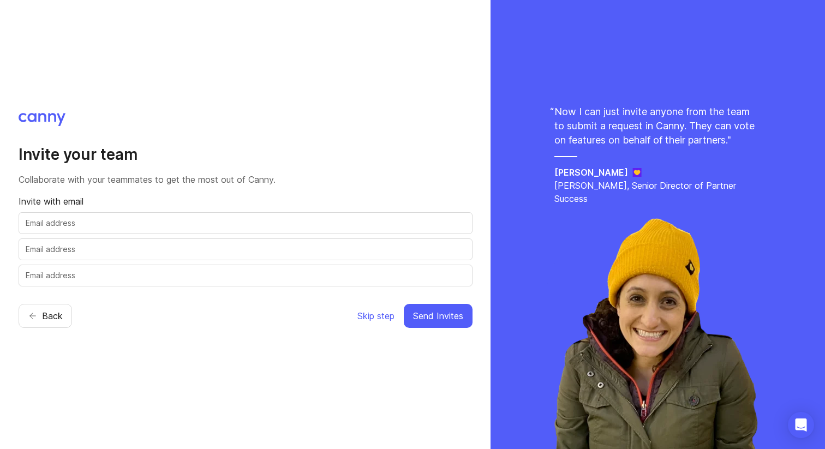  Describe the element at coordinates (376, 316) in the screenshot. I see `button: Skip step` at that location.